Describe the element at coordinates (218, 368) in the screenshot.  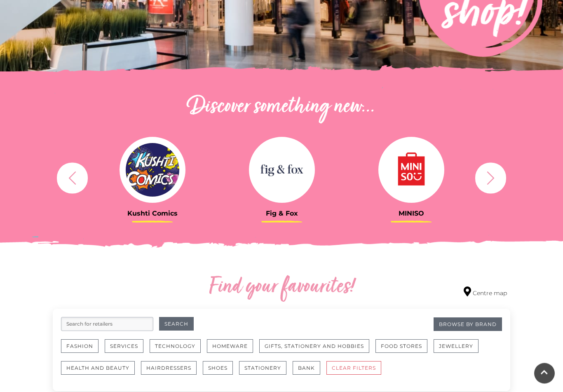
I see `button: Shoes` at that location.